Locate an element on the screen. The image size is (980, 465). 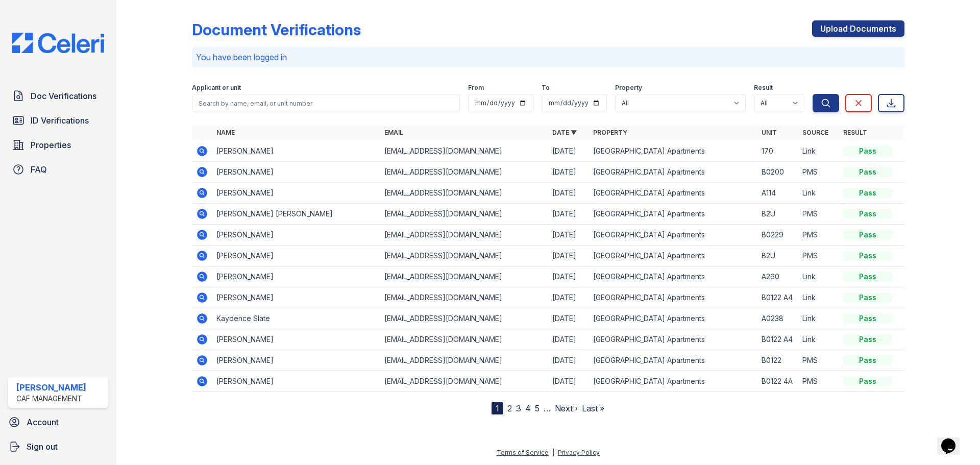
span: Sign out is located at coordinates (42, 447).